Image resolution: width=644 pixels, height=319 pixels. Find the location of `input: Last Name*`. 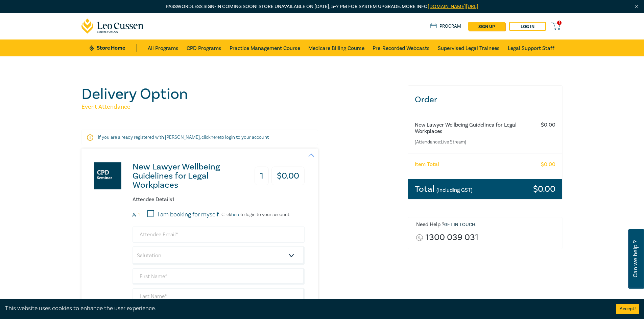

input: Last Name* is located at coordinates (218, 296).